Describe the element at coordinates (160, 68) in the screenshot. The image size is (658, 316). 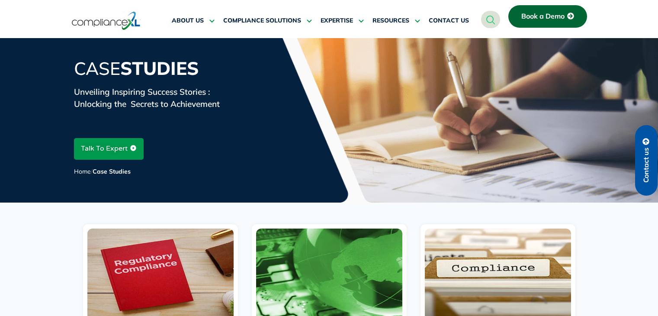
I see `strong: STUDIES` at that location.